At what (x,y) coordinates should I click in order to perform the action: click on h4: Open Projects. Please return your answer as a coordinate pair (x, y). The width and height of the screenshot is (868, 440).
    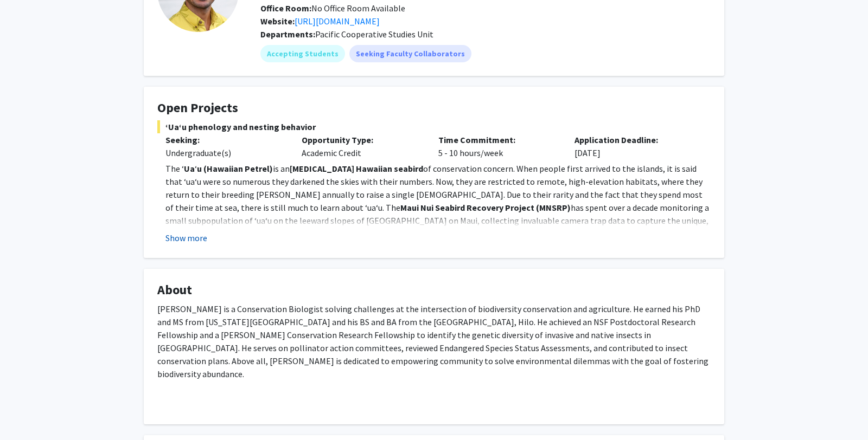
    Looking at the image, I should click on (434, 108).